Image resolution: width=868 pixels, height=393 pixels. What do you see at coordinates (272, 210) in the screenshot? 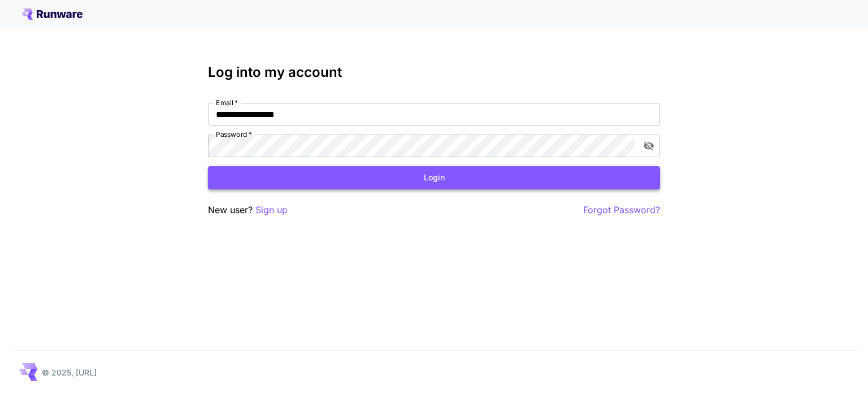
I see `p: Sign up` at bounding box center [272, 210].